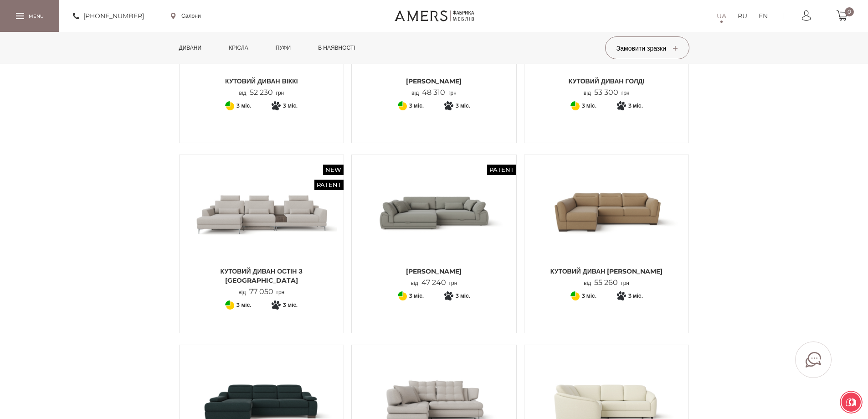  I want to click on a: Дивани, so click(191, 48).